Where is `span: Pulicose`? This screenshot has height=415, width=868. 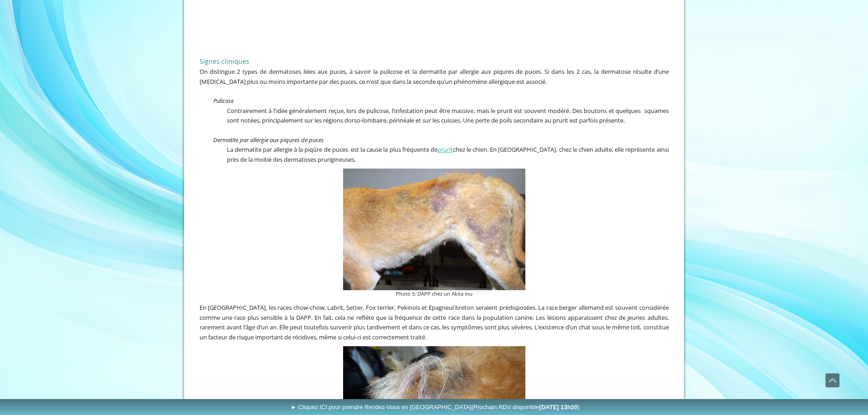 span: Pulicose is located at coordinates (223, 101).